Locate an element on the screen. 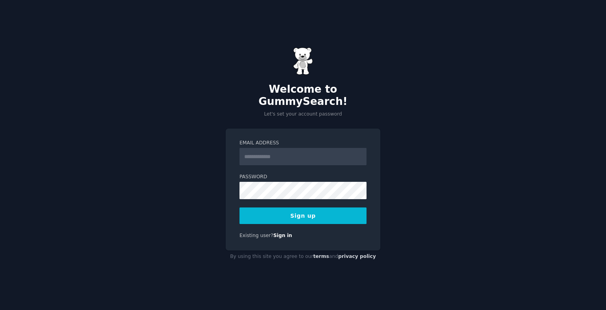 Image resolution: width=606 pixels, height=310 pixels. a: privacy policy is located at coordinates (357, 256).